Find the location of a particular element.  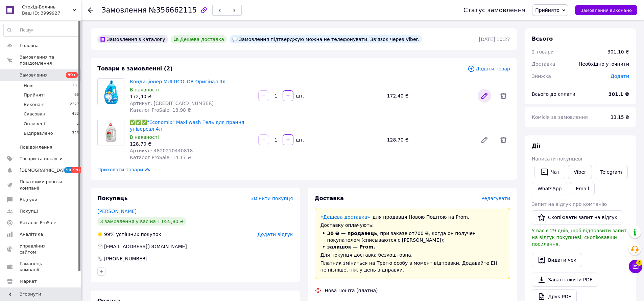

span: Оплачені is located at coordinates (34, 124).